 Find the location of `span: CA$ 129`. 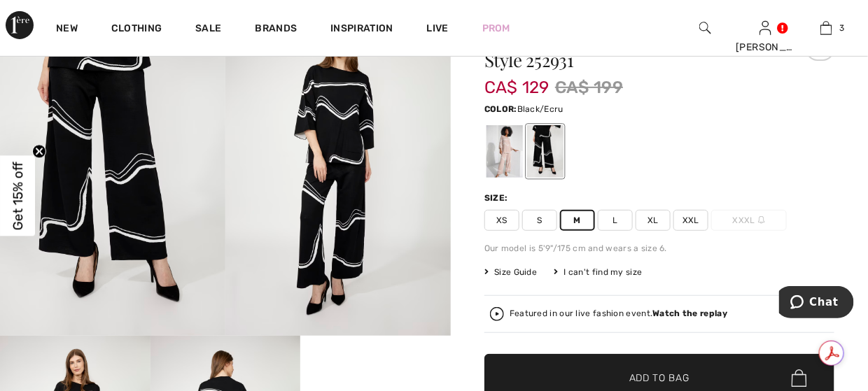

span: CA$ 129 is located at coordinates (517, 80).